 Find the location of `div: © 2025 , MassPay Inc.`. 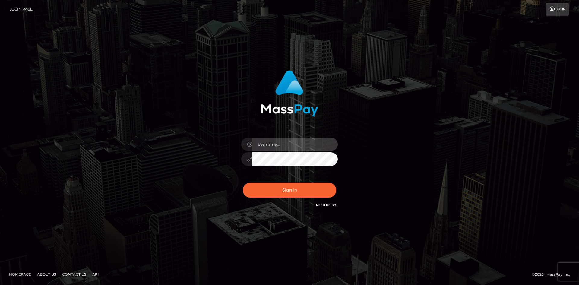

div: © 2025 , MassPay Inc. is located at coordinates (553, 274).